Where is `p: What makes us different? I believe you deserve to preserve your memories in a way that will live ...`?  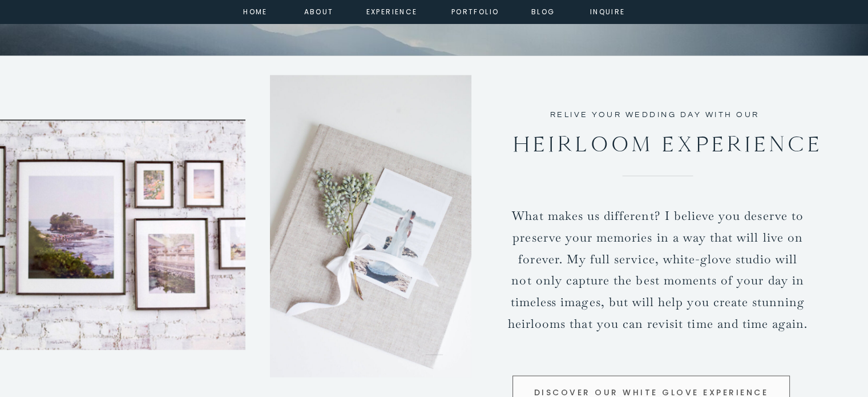
p: What makes us different? I believe you deserve to preserve your memories in a way that will live ... is located at coordinates (659, 281).